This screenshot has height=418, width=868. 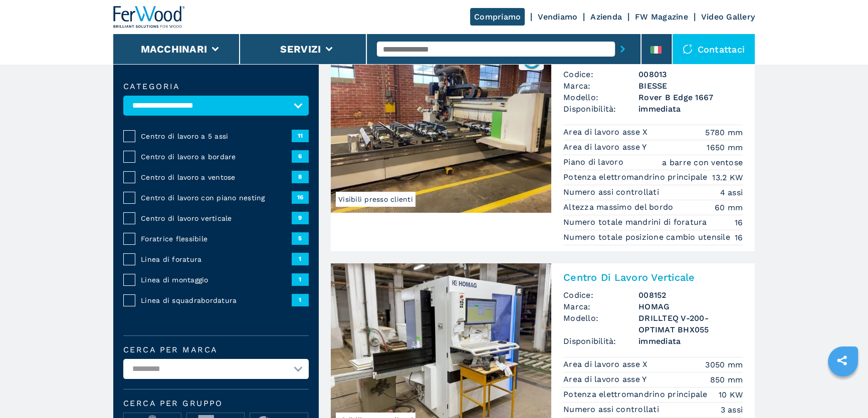 I want to click on em: 3 assi, so click(x=731, y=410).